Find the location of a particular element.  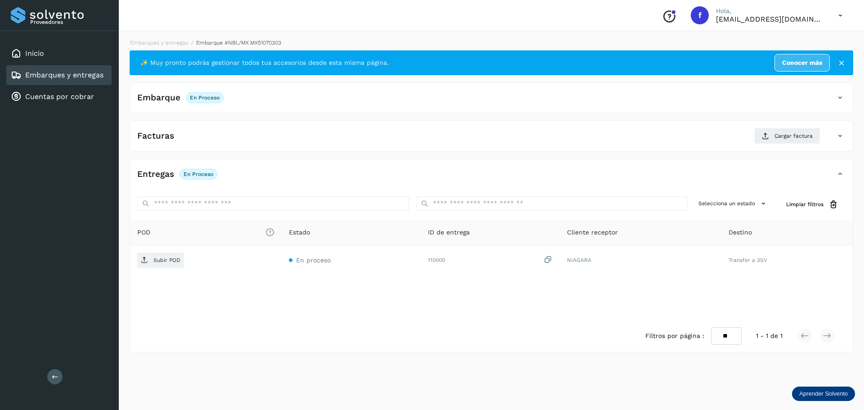

button: Limpiar filtros is located at coordinates (813, 204).